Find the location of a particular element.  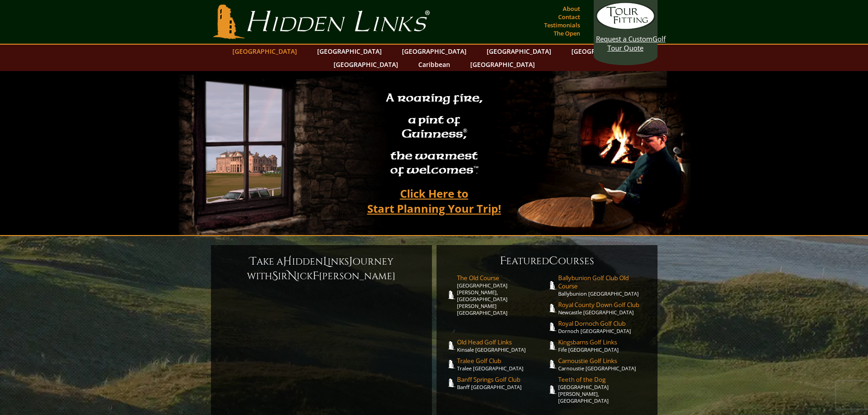

span: S is located at coordinates (275, 276).